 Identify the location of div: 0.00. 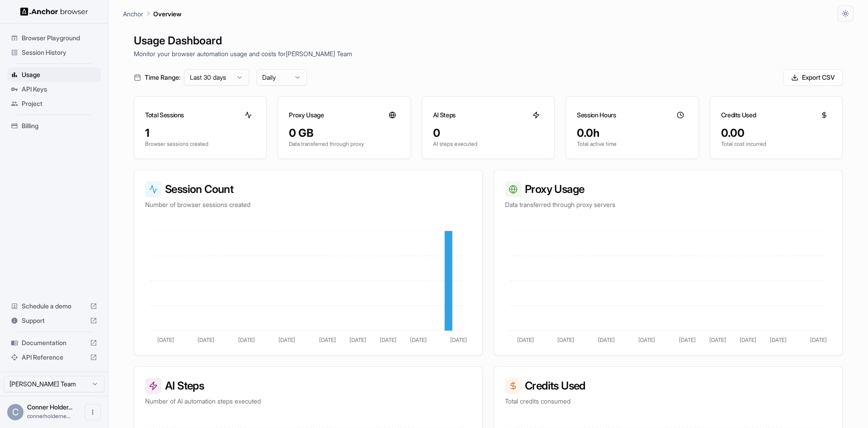
(776, 133).